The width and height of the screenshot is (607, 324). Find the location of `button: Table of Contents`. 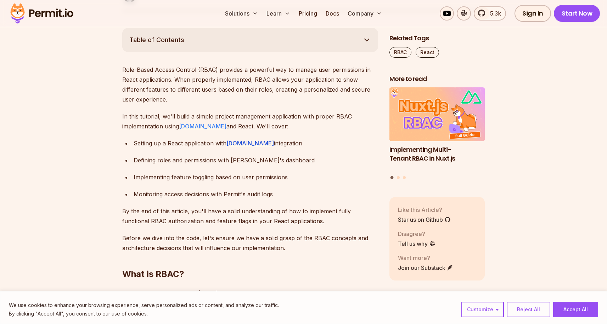

button: Table of Contents is located at coordinates (250, 40).